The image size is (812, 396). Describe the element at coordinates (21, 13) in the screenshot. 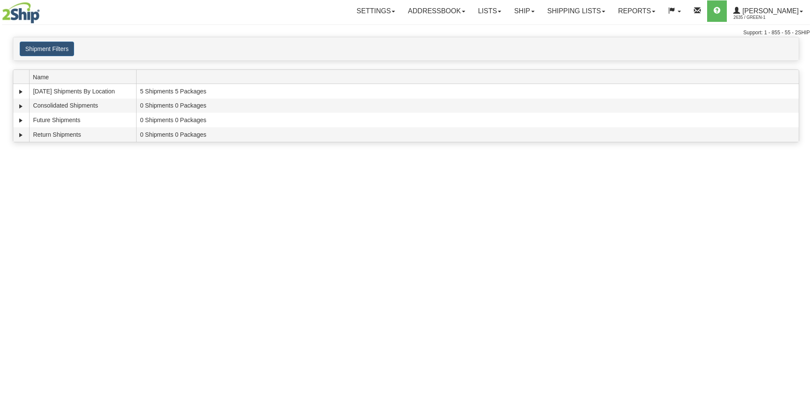

I see `img: logo2635.jpg` at that location.